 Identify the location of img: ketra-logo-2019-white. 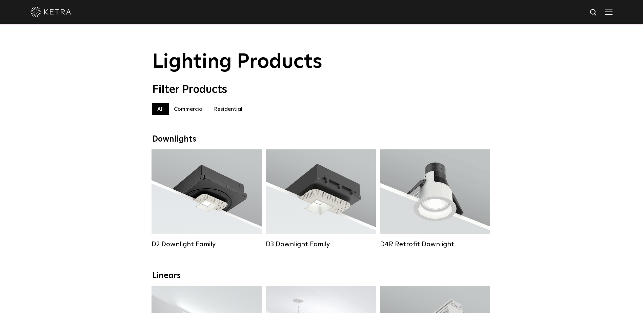
(51, 12).